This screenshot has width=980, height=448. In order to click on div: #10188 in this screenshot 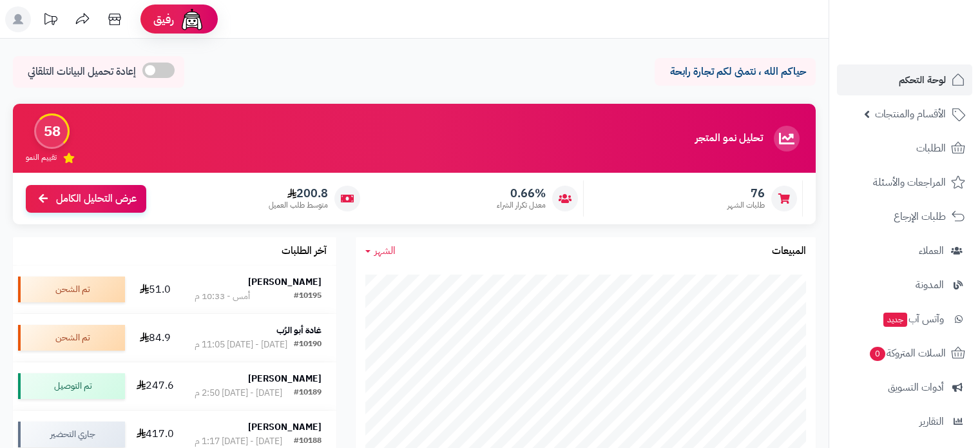, I will do `click(308, 442)`.